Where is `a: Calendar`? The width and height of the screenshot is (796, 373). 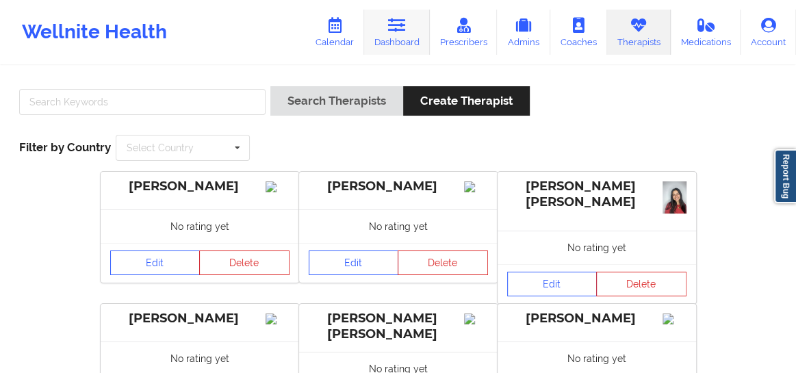
a: Calendar is located at coordinates (335, 32).